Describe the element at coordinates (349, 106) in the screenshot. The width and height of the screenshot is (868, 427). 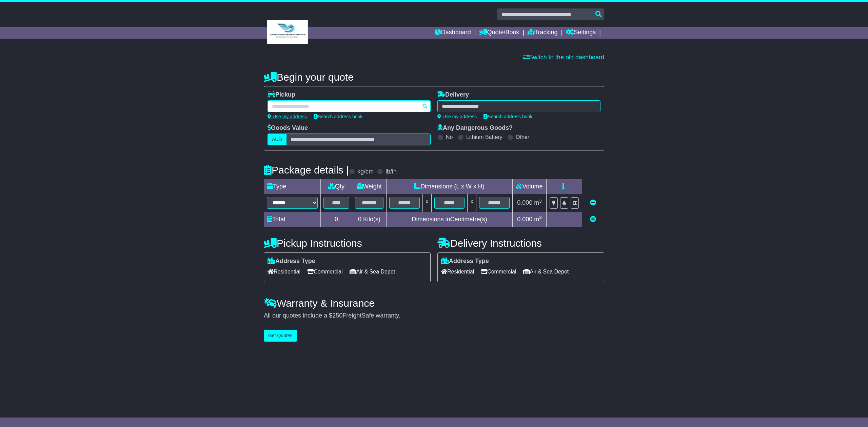
I see `typeahead: Please provide city` at that location.